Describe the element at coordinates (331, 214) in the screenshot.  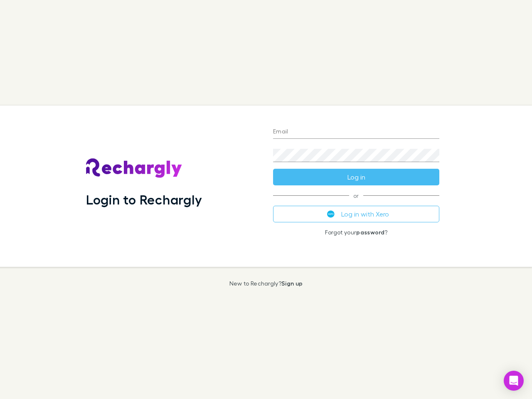
I see `img: Xero's logo` at that location.